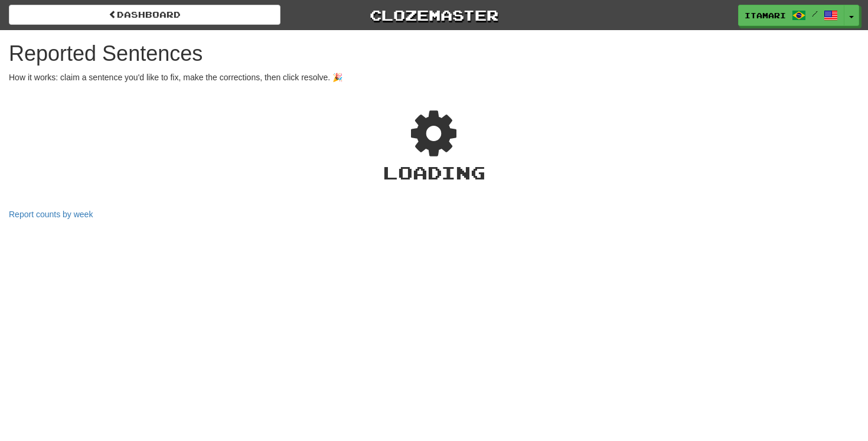  Describe the element at coordinates (434, 78) in the screenshot. I see `p: How it works: claim a sentence you'd like to fix, make the corrections, then click resolve. 🎉` at that location.